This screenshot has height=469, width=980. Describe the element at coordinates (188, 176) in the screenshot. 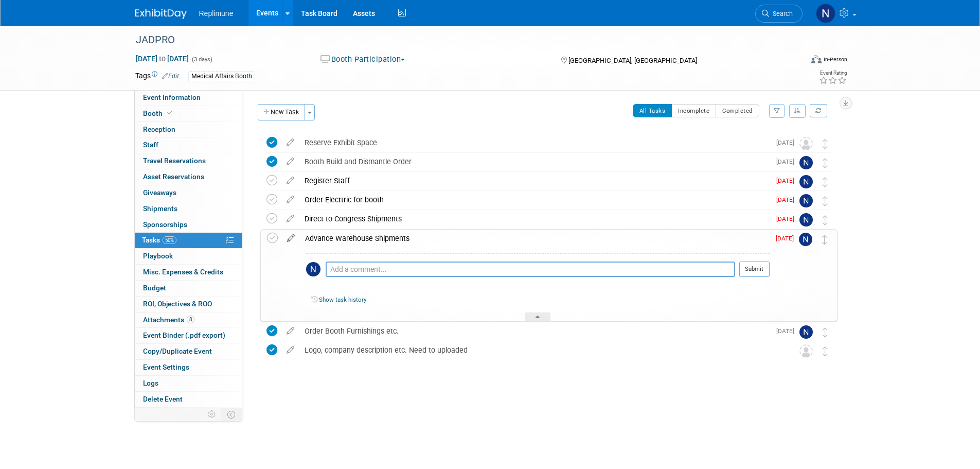

I see `a: Asset Reservations` at that location.